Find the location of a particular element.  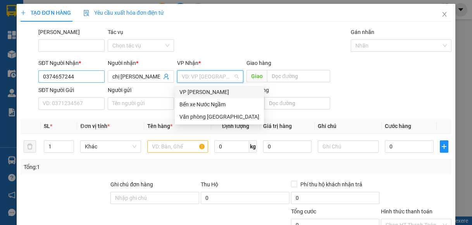

span: TẠO ĐƠN HÀNG is located at coordinates (46, 13).